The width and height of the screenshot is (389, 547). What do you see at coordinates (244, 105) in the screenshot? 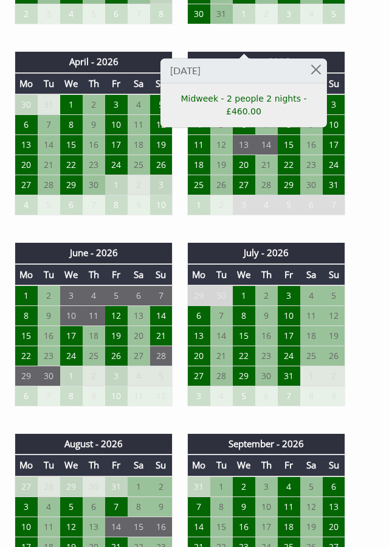
I see `a: Midweek - 2 people 2 nights - £460.00` at bounding box center [244, 105].